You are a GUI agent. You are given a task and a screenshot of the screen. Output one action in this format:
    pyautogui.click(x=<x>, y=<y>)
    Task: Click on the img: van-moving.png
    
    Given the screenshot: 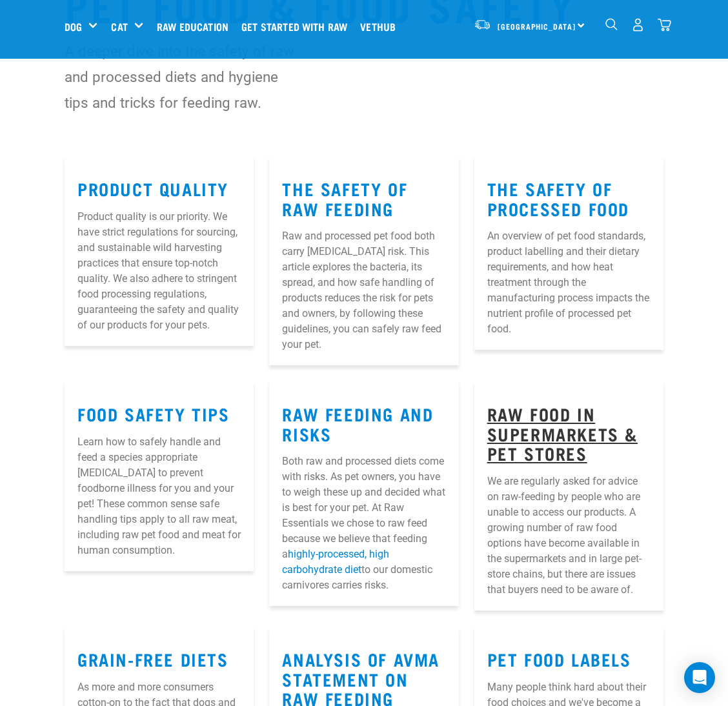 What is the action you would take?
    pyautogui.click(x=482, y=25)
    